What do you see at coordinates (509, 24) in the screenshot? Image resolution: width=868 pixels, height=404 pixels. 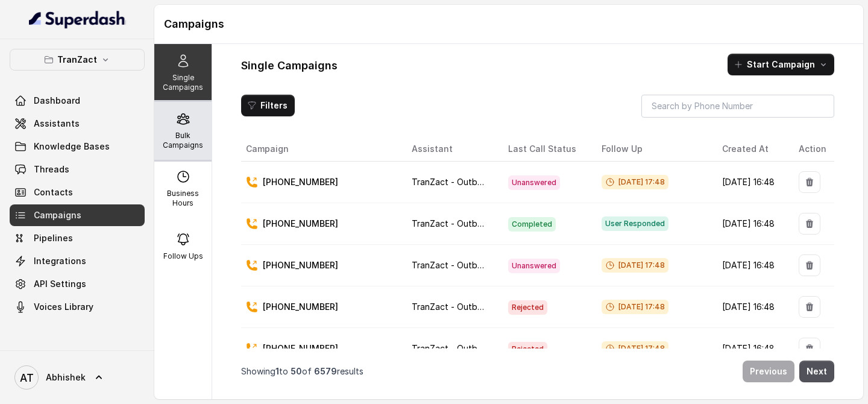 I see `h1: Campaigns` at bounding box center [509, 24].